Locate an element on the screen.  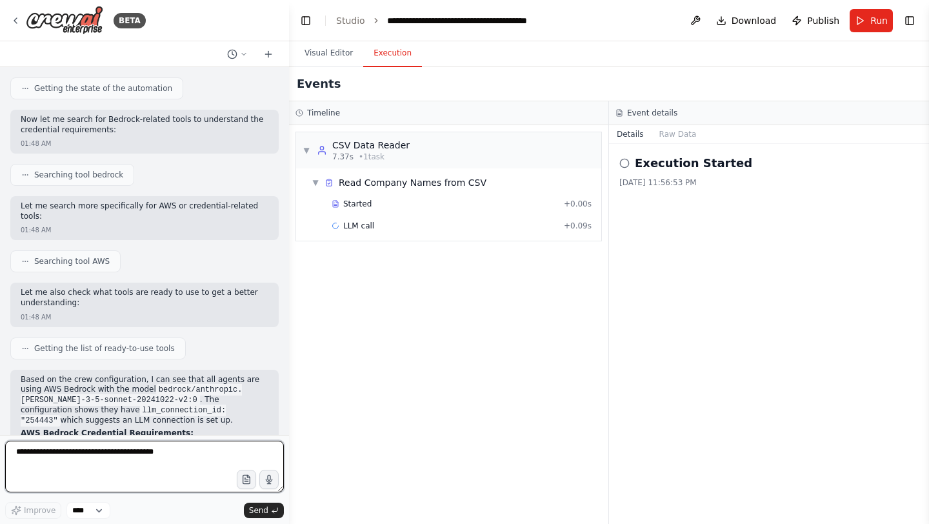
button: Run is located at coordinates (871, 21).